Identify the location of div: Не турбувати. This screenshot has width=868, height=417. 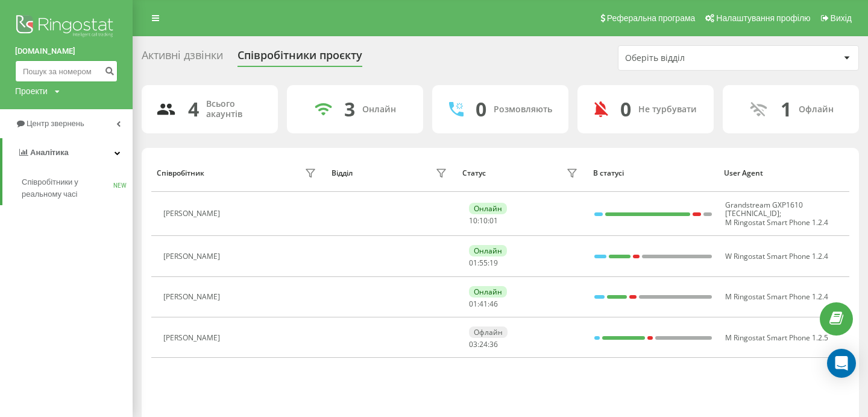
(667, 109).